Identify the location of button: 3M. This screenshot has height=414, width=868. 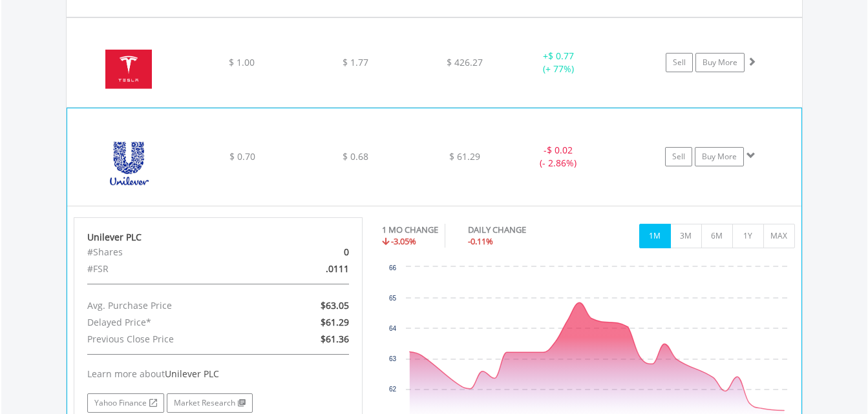
(686, 236).